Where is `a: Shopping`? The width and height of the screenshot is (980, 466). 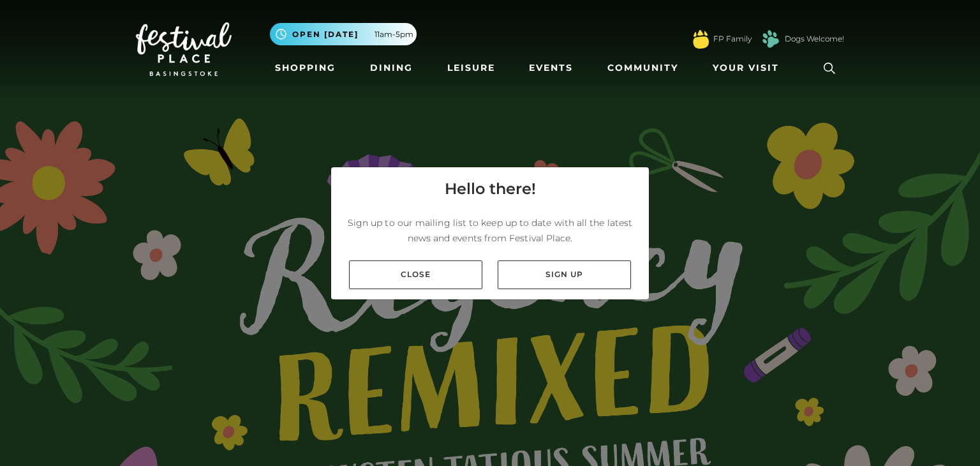
a: Shopping is located at coordinates (305, 68).